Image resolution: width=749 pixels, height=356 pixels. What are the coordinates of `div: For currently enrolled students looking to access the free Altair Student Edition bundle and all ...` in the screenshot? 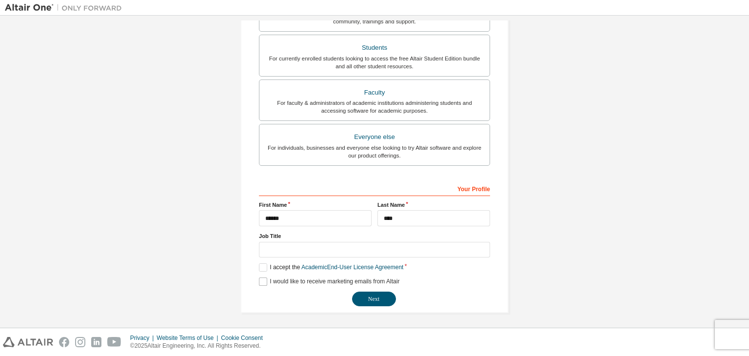 It's located at (374, 62).